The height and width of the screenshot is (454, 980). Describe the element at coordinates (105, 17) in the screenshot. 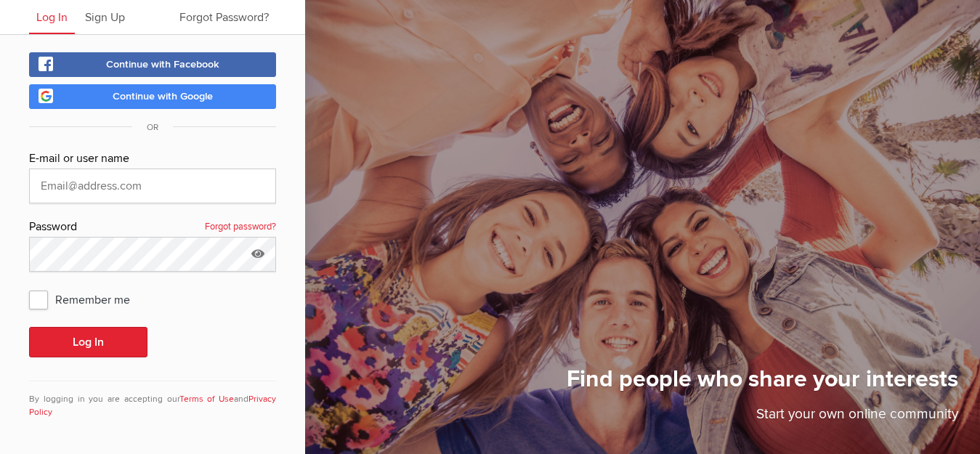

I see `span: Sign Up` at that location.